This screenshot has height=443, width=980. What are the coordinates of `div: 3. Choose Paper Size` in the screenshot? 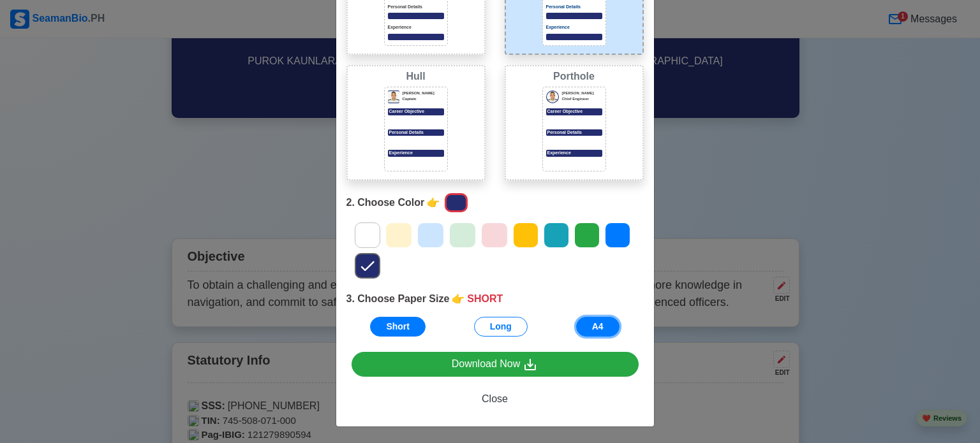 It's located at (495, 299).